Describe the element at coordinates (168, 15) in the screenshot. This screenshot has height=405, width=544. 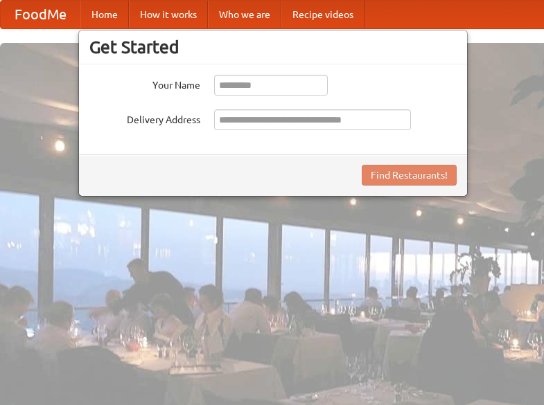
I see `a: How it works` at that location.